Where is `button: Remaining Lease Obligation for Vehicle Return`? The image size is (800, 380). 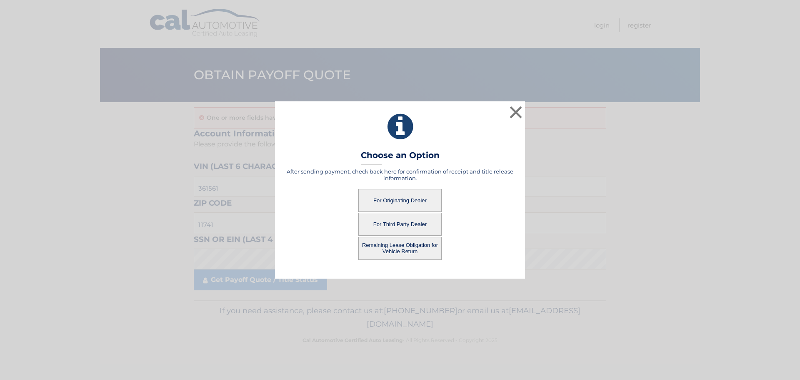
button: Remaining Lease Obligation for Vehicle Return is located at coordinates (400, 248).